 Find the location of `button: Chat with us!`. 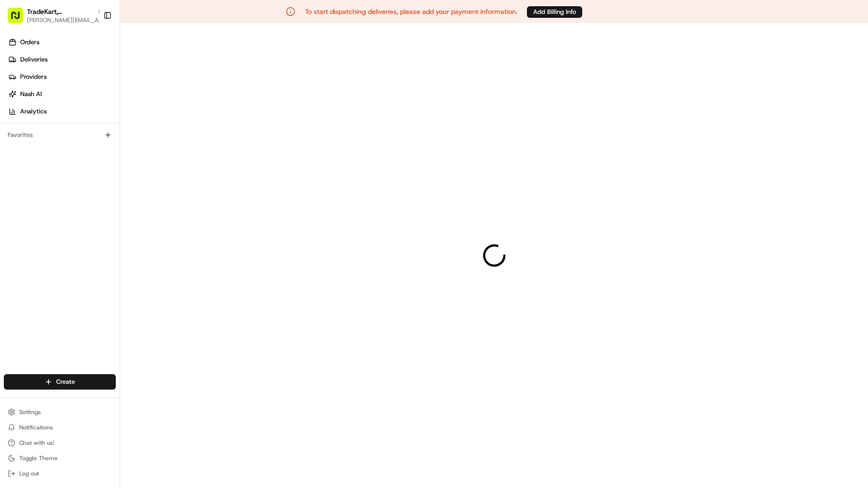

button: Chat with us! is located at coordinates (59, 442).